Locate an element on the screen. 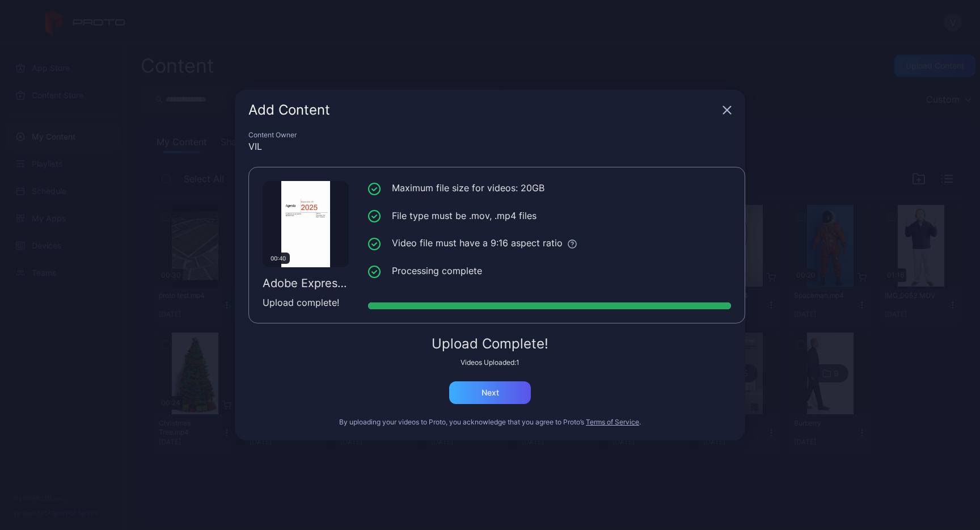 This screenshot has height=530, width=980. div: Content Owner is located at coordinates (490, 135).